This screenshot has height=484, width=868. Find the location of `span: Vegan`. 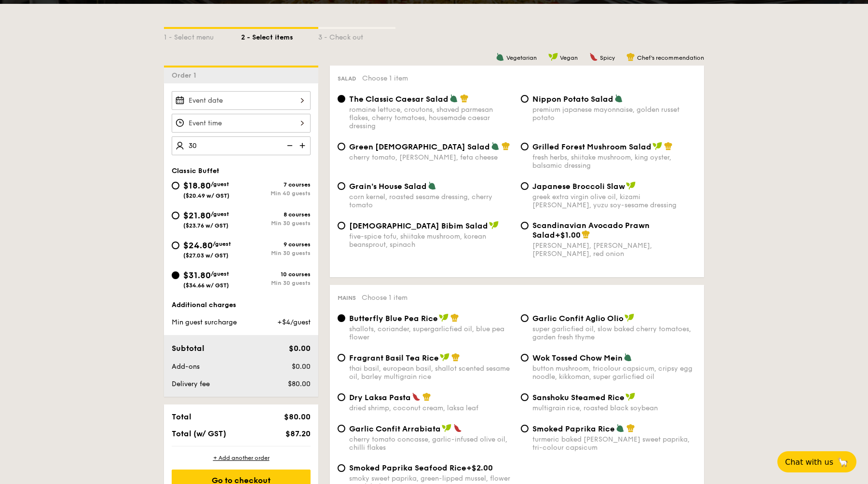

span: Vegan is located at coordinates (569, 58).